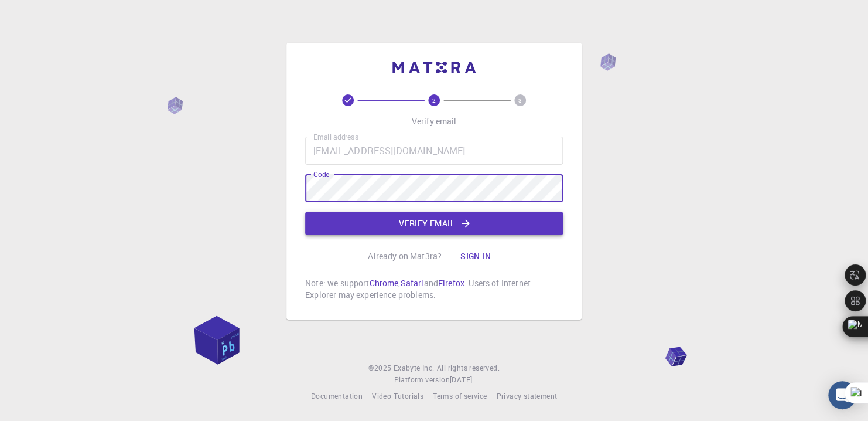 The width and height of the screenshot is (868, 421). What do you see at coordinates (337, 396) in the screenshot?
I see `a: Documentation` at bounding box center [337, 396].